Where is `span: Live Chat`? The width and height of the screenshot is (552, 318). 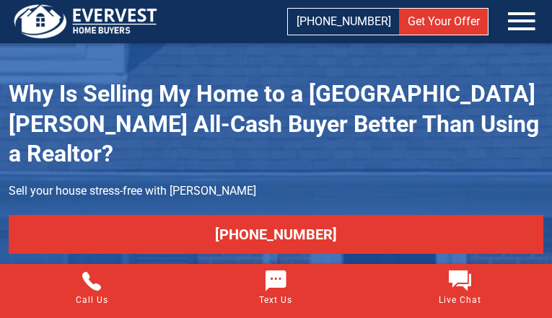 span: Live Chat is located at coordinates (459, 300).